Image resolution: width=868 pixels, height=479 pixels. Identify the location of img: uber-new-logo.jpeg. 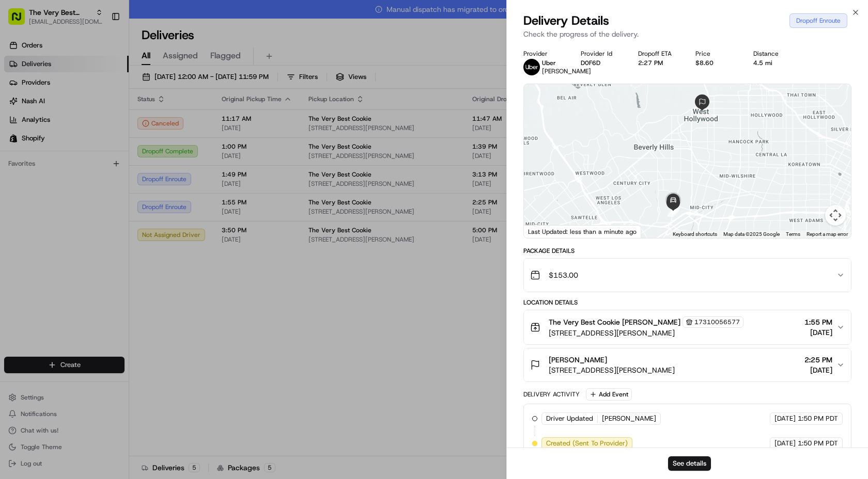
(531, 67).